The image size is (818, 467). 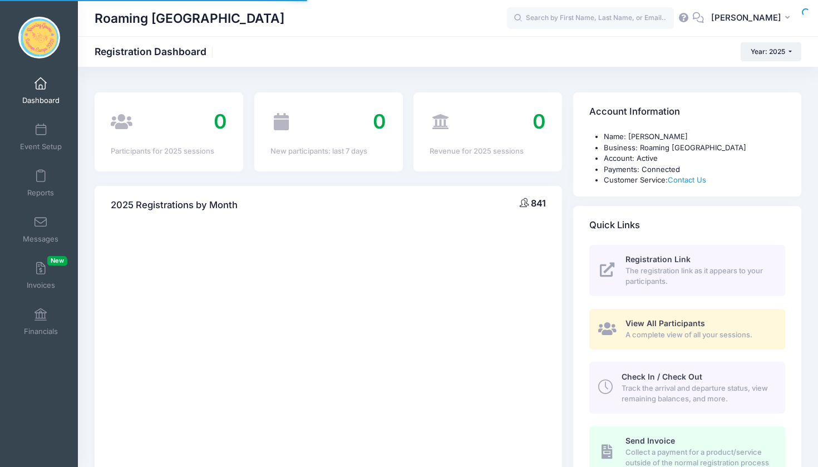 What do you see at coordinates (39, 37) in the screenshot?
I see `img: Roaming Gnome Theatre` at bounding box center [39, 37].